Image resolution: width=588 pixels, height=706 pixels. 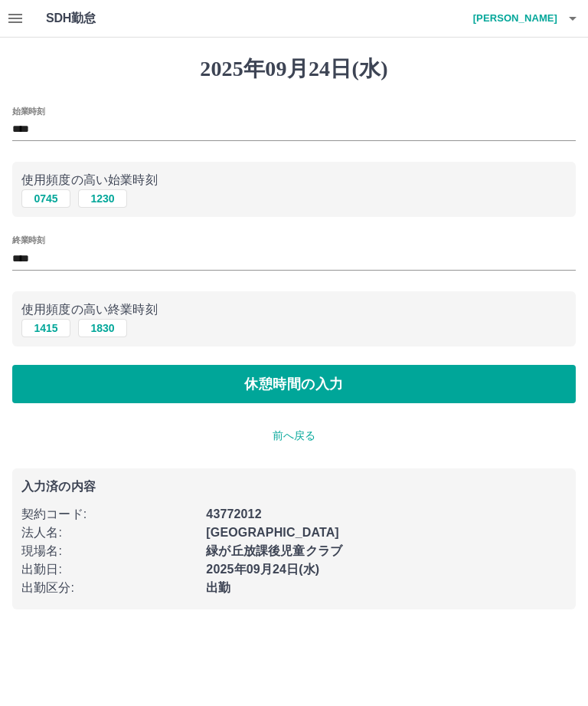 What do you see at coordinates (219, 587) in the screenshot?
I see `b: 出勤` at bounding box center [219, 587].